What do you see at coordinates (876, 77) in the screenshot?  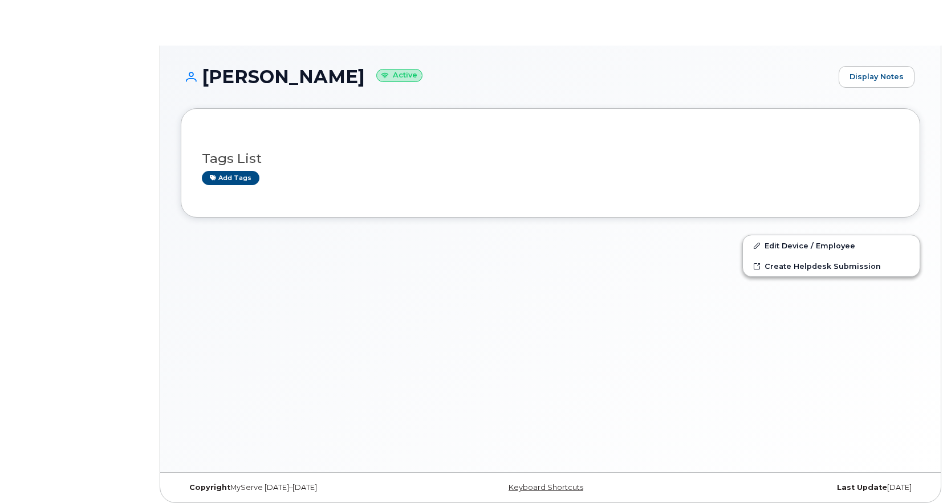 I see `a: Display Notes` at bounding box center [876, 77].